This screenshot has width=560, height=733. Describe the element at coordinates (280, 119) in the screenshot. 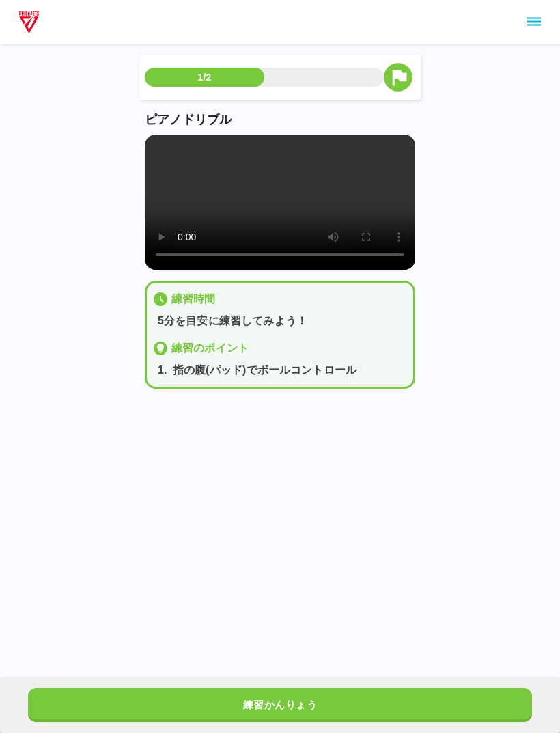

I see `p: ピアノドリブル` at that location.